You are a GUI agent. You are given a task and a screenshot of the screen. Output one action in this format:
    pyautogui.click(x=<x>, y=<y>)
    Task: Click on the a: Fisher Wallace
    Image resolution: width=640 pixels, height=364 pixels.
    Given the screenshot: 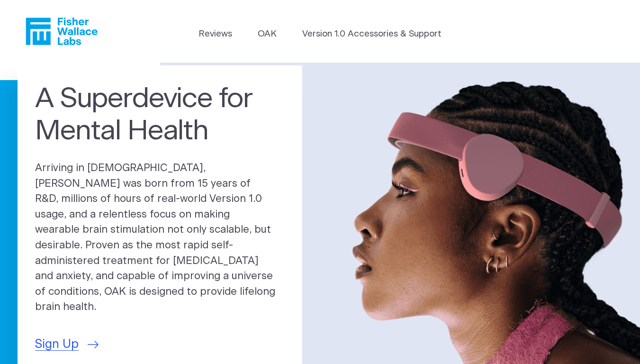 What is the action you would take?
    pyautogui.click(x=62, y=32)
    